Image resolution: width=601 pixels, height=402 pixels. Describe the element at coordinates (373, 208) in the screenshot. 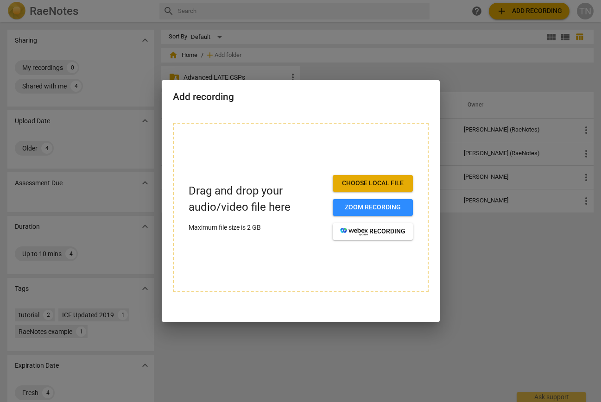

I see `button: Zoom recording` at that location.